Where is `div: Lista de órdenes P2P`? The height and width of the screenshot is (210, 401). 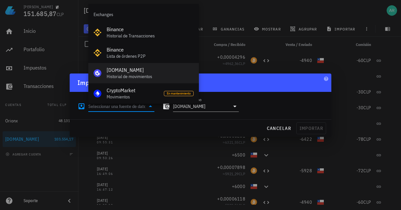 div: Lista de órdenes P2P is located at coordinates (150, 56).